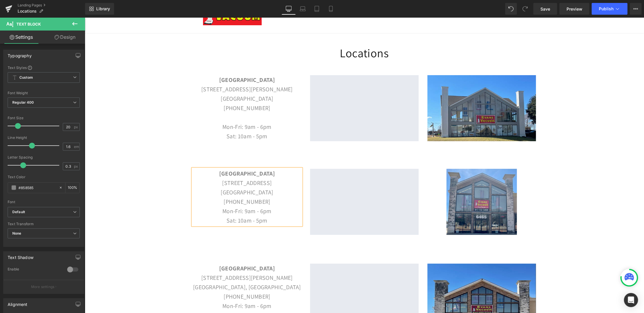 This screenshot has height=313, width=644. What do you see at coordinates (28, 24) in the screenshot?
I see `span: Text Block` at bounding box center [28, 24].